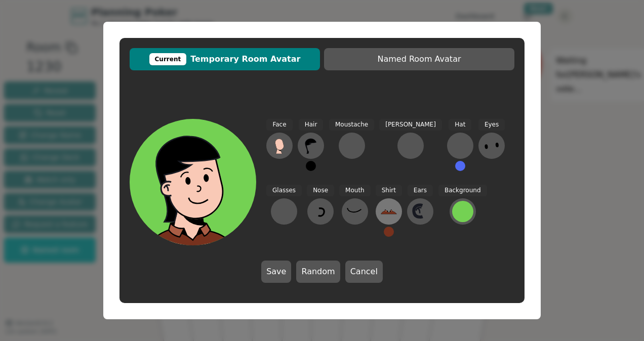 The image size is (644, 341). What do you see at coordinates (279, 125) in the screenshot?
I see `span: Face` at bounding box center [279, 125].